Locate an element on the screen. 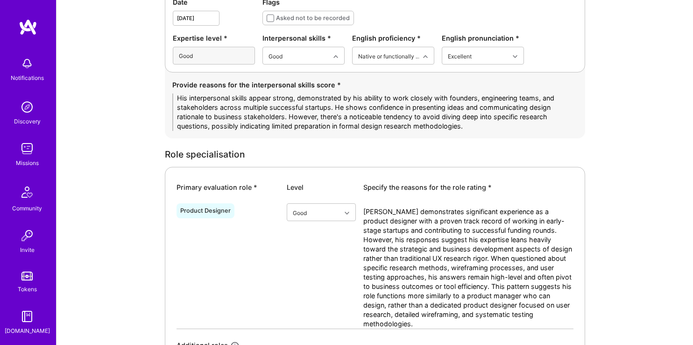 The width and height of the screenshot is (693, 345). div: Expertise level * is located at coordinates (214, 38).